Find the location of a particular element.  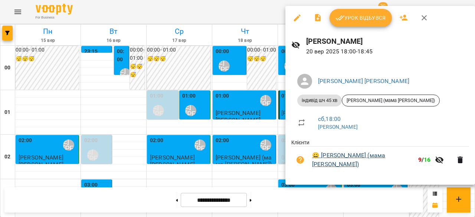

ul: Клієнти is located at coordinates (380, 158).